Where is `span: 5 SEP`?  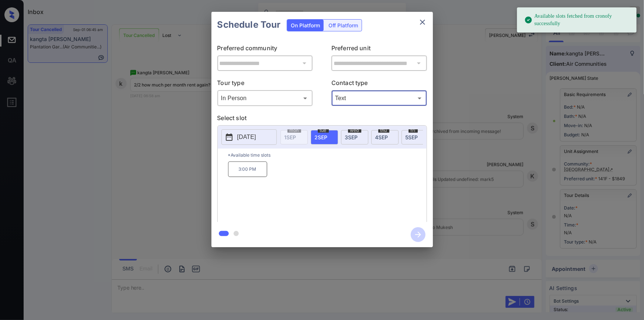 span: 5 SEP is located at coordinates (412, 137).